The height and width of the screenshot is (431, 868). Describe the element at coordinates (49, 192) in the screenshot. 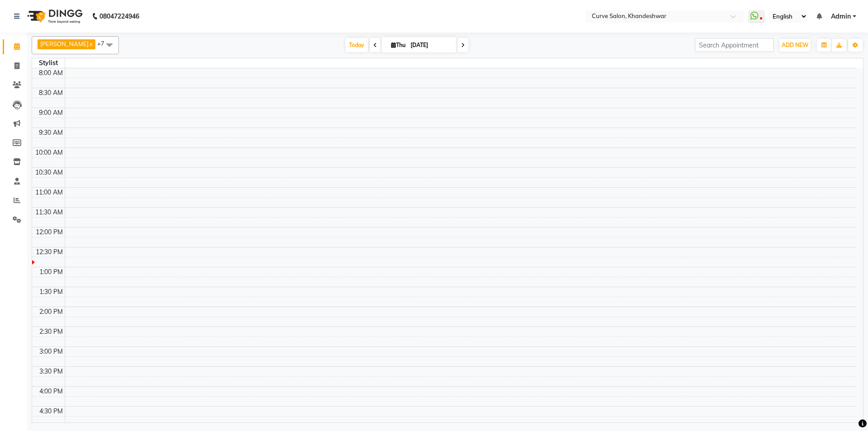

I see `div: 11:00 AM` at that location.